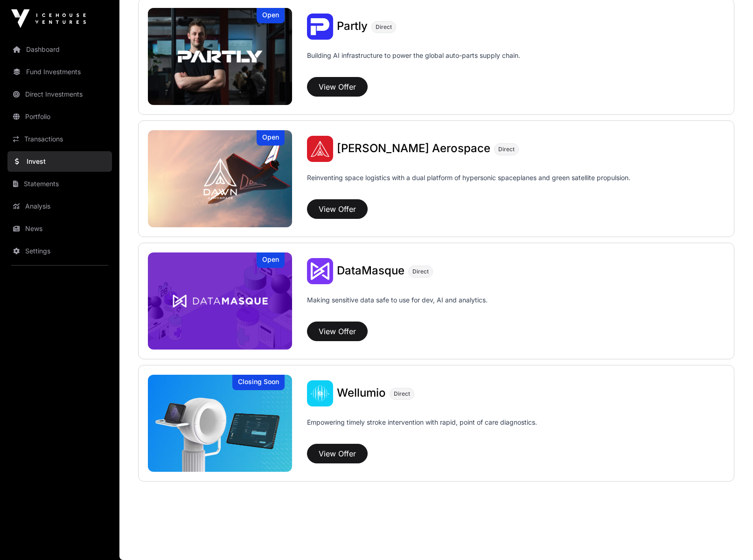 The image size is (753, 560). What do you see at coordinates (422, 429) in the screenshot?
I see `p: Empowering timely stroke intervention with rapid, point of care diagnostics.` at bounding box center [422, 429].